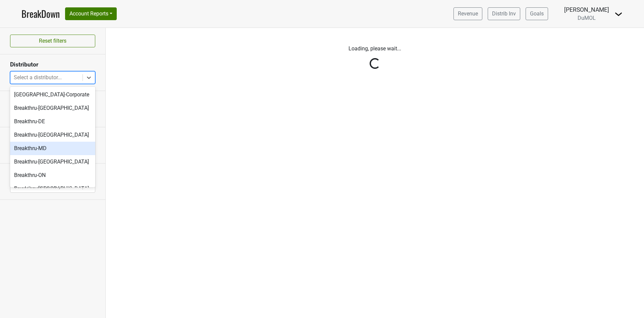 This screenshot has width=644, height=318. Describe the element at coordinates (536, 14) in the screenshot. I see `a: Goals` at that location.